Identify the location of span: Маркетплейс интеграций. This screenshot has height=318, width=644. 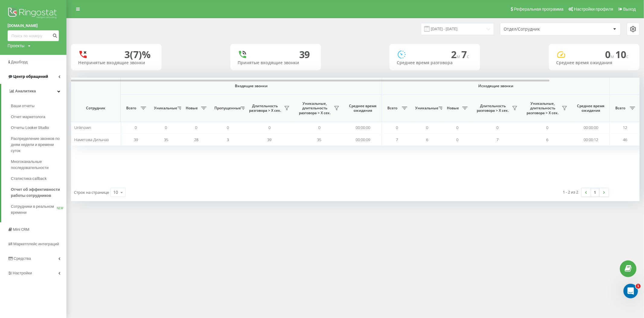
(36, 243).